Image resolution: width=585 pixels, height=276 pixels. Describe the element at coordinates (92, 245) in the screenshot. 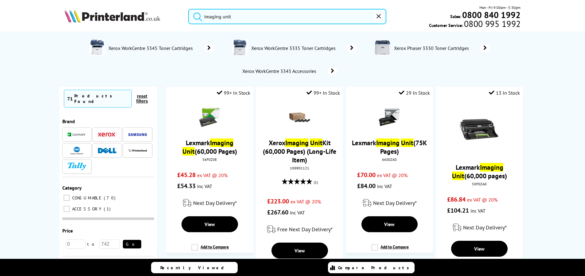

I see `span: to` at that location.